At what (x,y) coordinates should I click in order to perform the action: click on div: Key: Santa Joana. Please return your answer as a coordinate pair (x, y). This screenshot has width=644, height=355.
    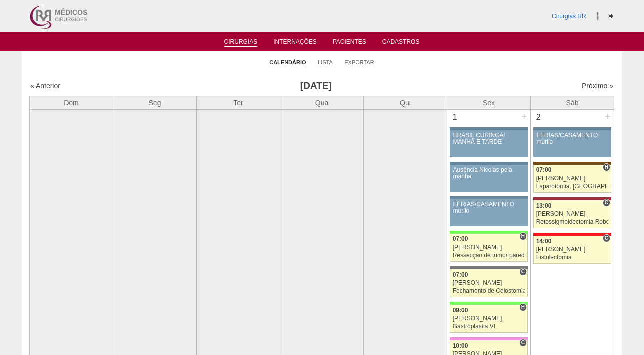
    Looking at the image, I should click on (572, 164).